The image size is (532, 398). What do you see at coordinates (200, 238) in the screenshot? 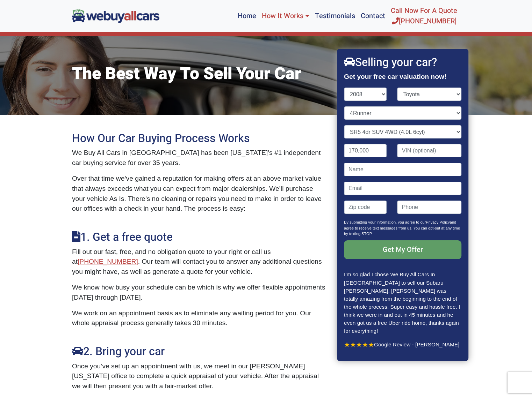
I see `h2: 1. Get a free quote` at bounding box center [200, 238].